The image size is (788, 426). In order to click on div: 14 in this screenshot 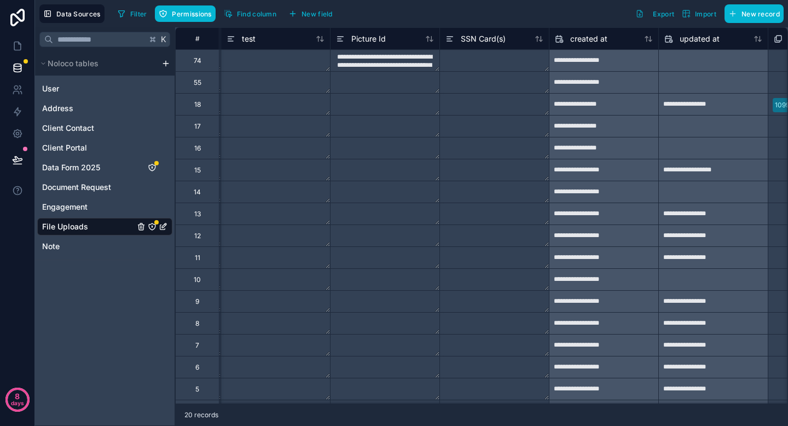, I will do `click(197, 192)`.